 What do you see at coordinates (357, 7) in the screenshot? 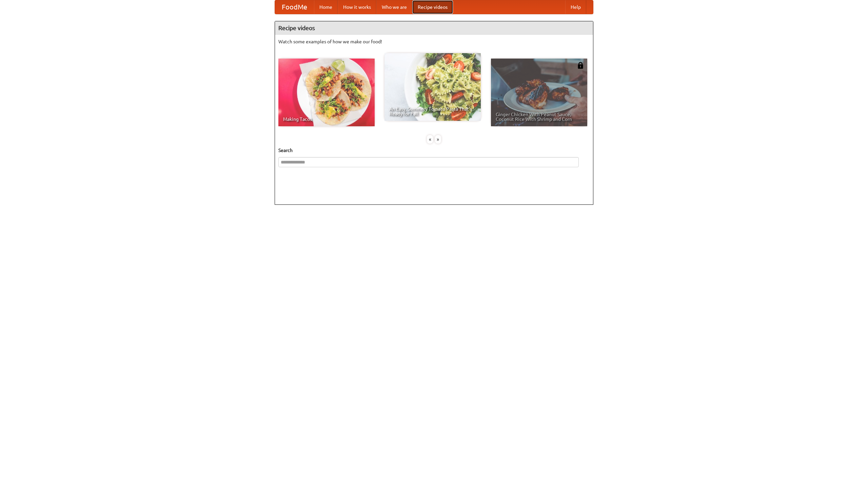
I see `a: How it works` at bounding box center [357, 7].